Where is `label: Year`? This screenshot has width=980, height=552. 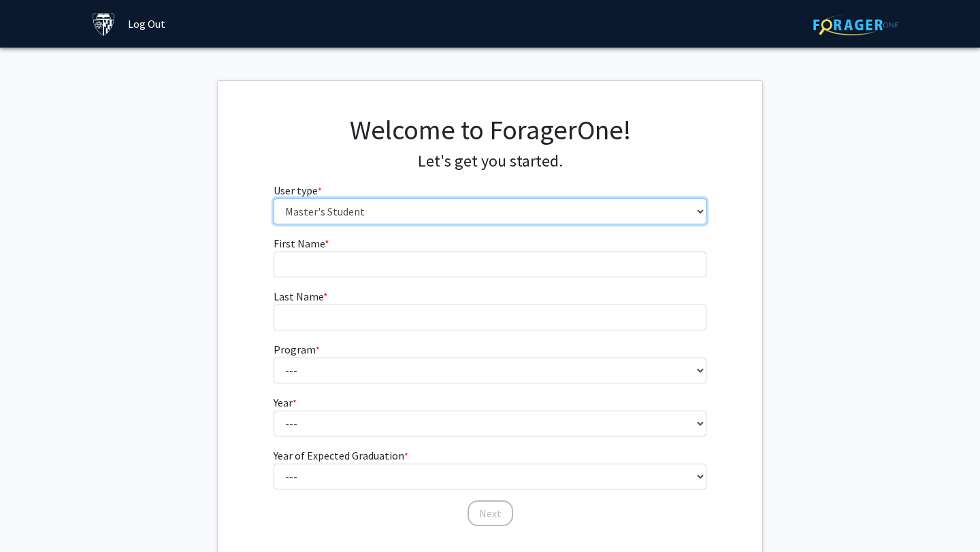 label: Year is located at coordinates (285, 403).